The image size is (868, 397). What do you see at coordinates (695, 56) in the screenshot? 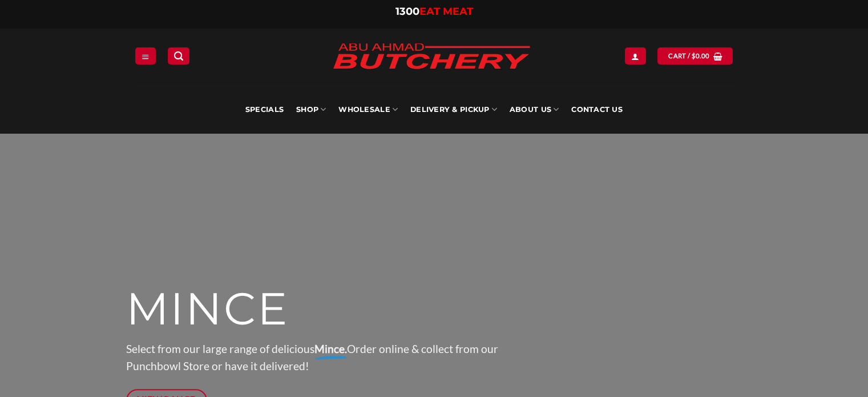
I see `a: View cart` at bounding box center [695, 56].